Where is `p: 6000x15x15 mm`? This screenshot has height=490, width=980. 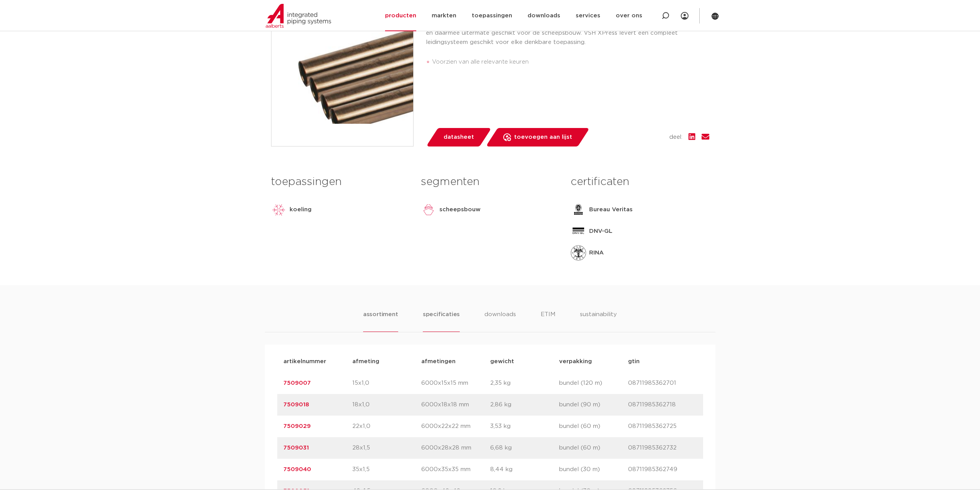
p: 6000x15x15 mm is located at coordinates (456, 382).